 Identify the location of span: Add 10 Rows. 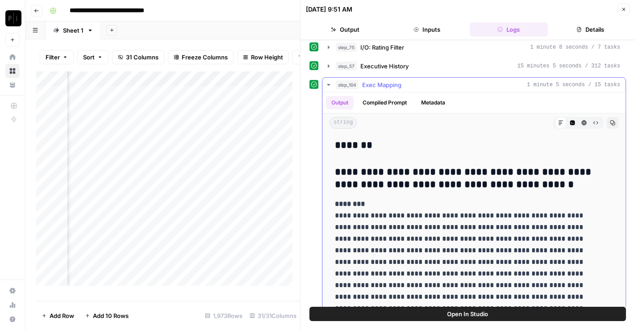
(111, 316).